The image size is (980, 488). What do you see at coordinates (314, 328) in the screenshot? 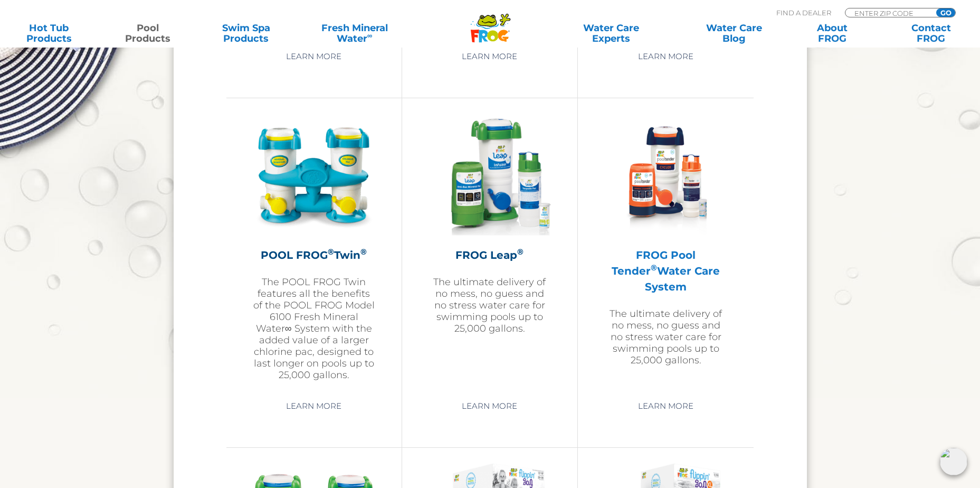
I see `p: The POOL FROG Twin features all the benefits of the POOL FROG Model 6100 Fresh Mineral Water∞ Sys...` at bounding box center [314, 328].